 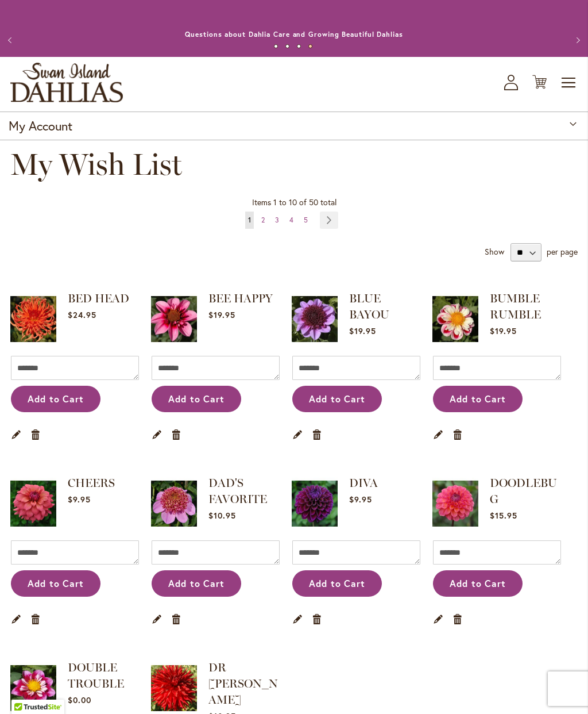 I want to click on span: $24.95, so click(x=82, y=314).